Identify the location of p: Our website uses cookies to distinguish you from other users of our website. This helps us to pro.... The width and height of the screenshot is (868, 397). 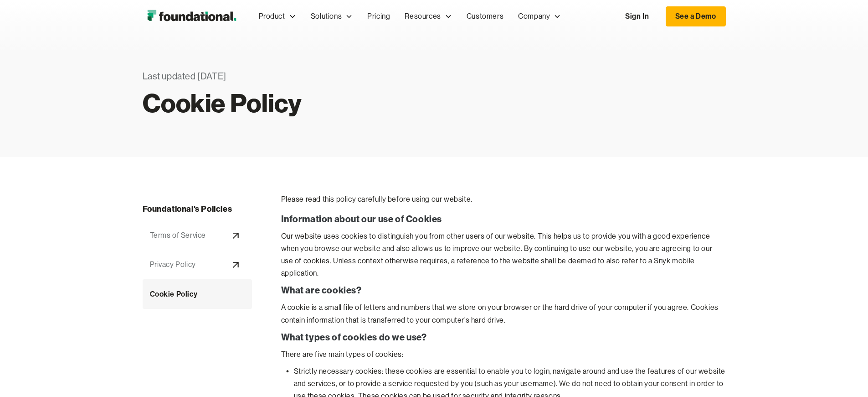
(503, 254).